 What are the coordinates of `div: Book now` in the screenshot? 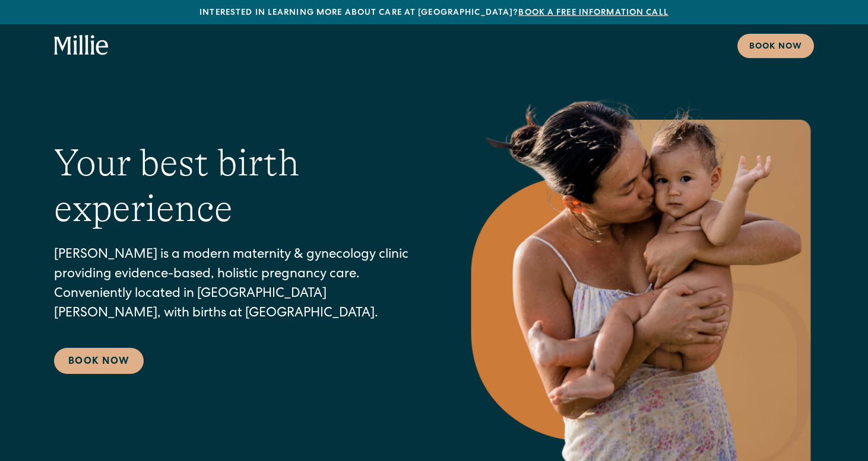 It's located at (776, 47).